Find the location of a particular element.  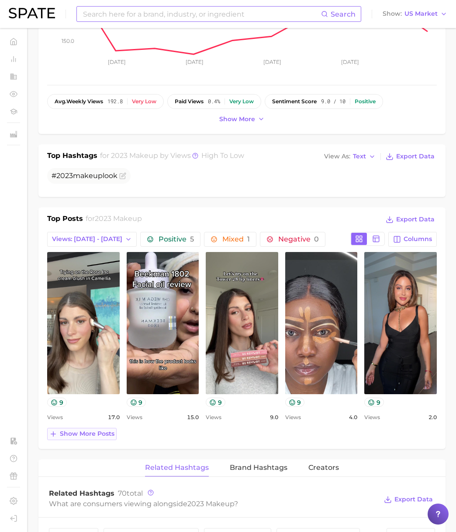

span: 2023 is located at coordinates (65, 175).